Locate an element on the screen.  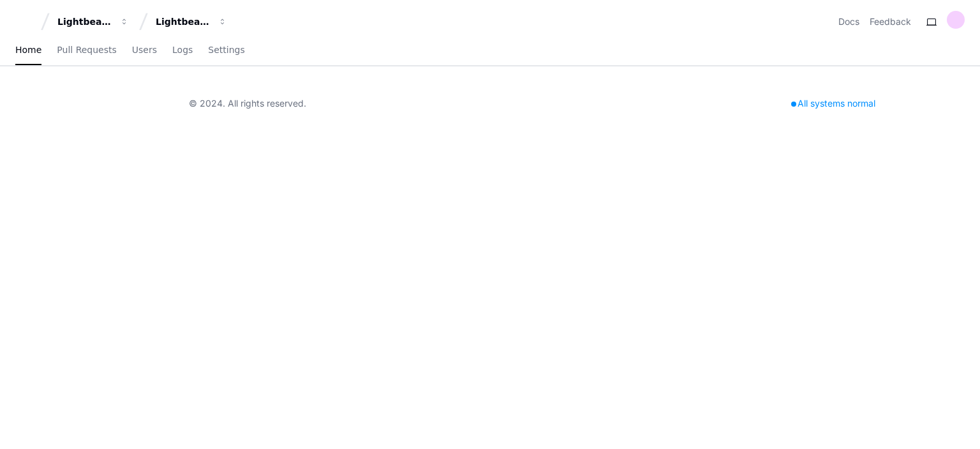
a: Home is located at coordinates (28, 51).